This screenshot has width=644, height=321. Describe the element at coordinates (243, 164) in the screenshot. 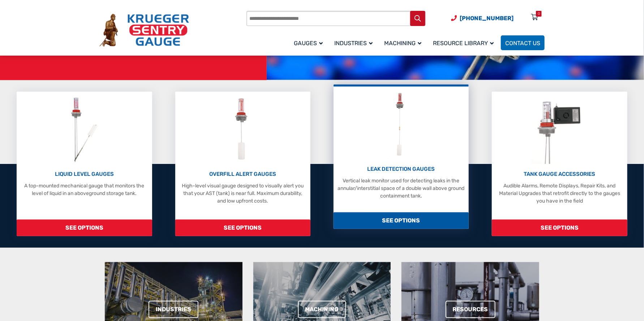

I see `a: Overfill Alert Gauges OVERFILL ALERT GAUGES High-level visual gauge designed to visually alert yo...` at that location.